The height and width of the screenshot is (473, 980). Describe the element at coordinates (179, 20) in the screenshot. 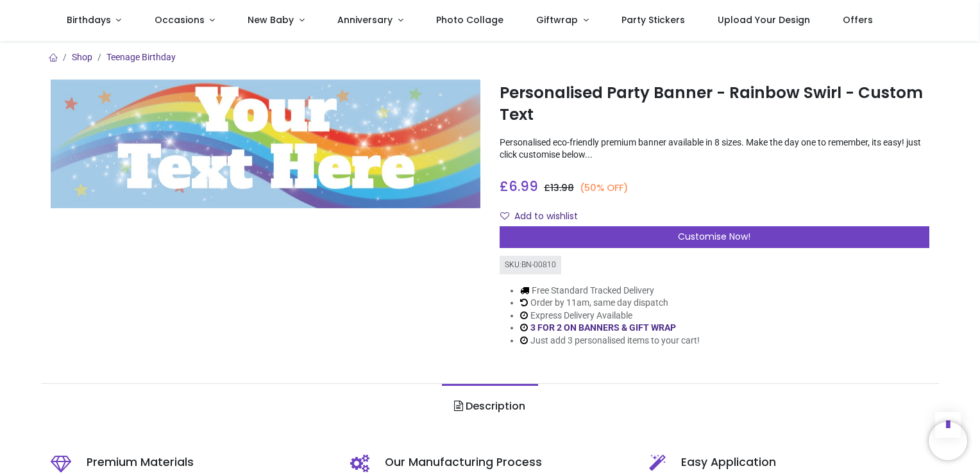

I see `span: Occasions` at that location.